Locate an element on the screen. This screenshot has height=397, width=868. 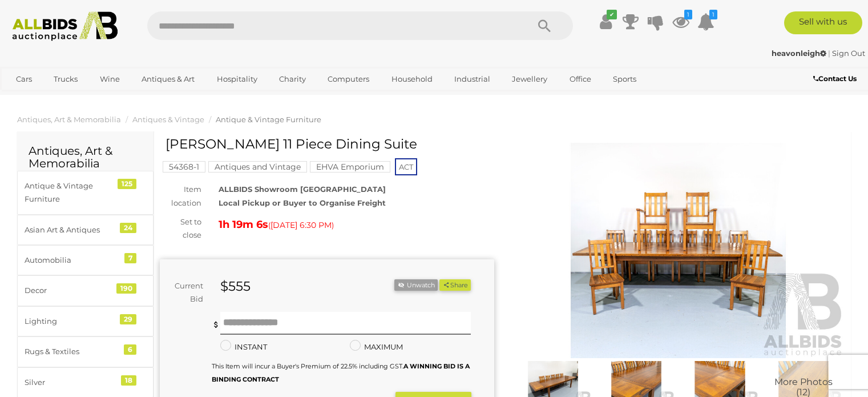
mark: EHVA Emporium is located at coordinates (350, 167).